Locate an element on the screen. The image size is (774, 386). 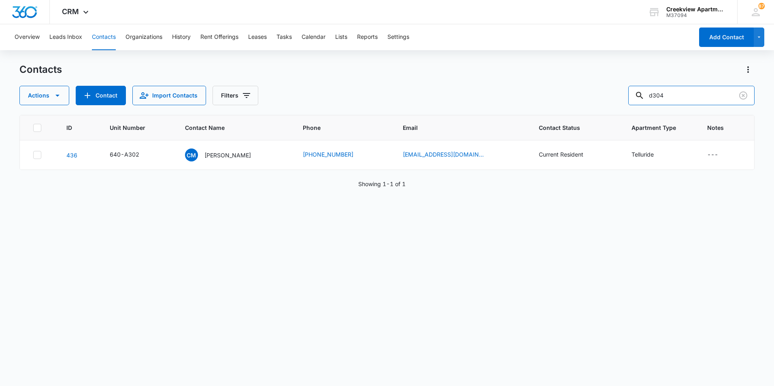
div: notifications count is located at coordinates (762, 6).